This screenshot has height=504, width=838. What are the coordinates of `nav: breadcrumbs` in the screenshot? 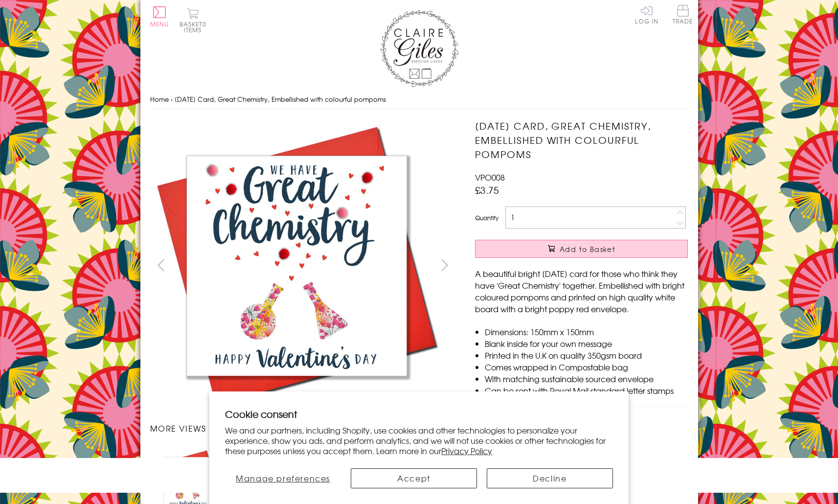 It's located at (419, 99).